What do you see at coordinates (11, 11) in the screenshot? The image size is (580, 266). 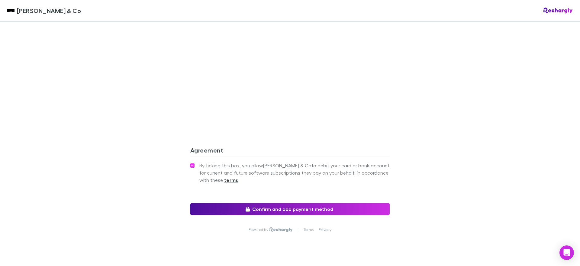 I see `img: Shaddock & Co's Logo` at bounding box center [11, 11].